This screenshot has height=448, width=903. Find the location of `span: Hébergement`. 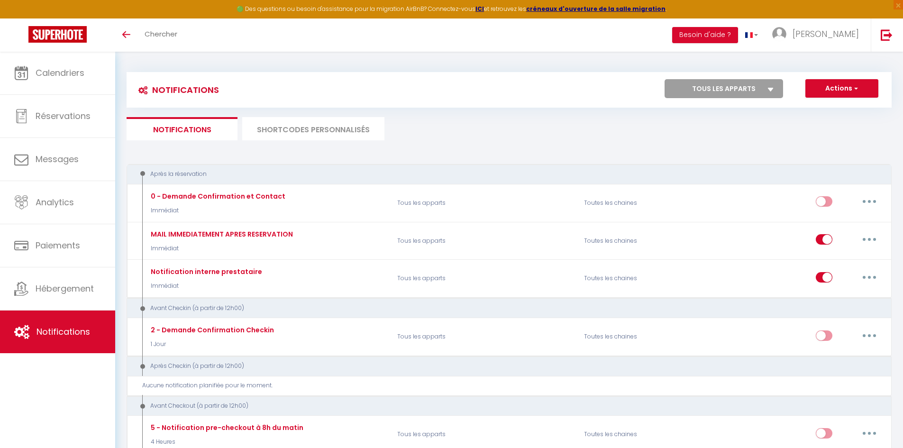

span: Hébergement is located at coordinates (64, 288).